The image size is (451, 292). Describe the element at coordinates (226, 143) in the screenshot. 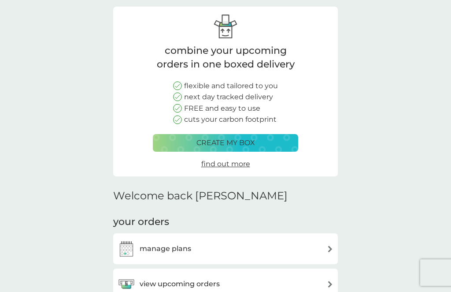

I see `p: create my box` at that location.